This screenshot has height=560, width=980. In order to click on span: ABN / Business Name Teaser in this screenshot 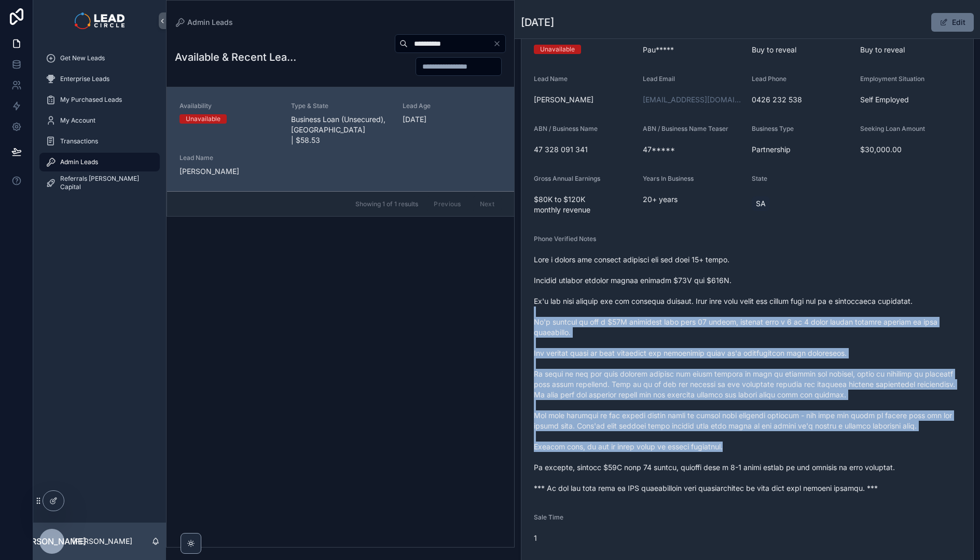, I will do `click(685, 129)`.